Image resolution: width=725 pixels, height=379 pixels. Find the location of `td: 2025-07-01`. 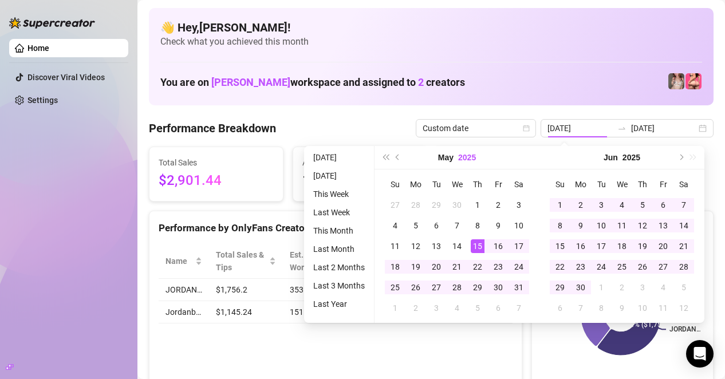

td: 2025-07-01 is located at coordinates (601, 288).